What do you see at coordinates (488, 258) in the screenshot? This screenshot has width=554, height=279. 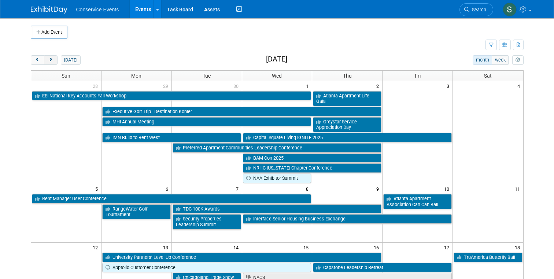 I see `a: TruAmerica Butterfly Ball` at bounding box center [488, 258].